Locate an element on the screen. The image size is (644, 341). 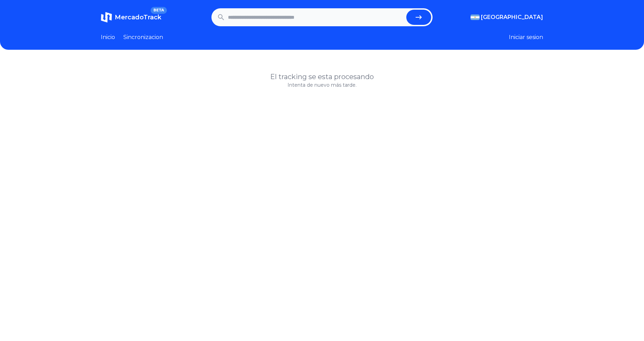
span: MercadoTrack is located at coordinates (138, 17).